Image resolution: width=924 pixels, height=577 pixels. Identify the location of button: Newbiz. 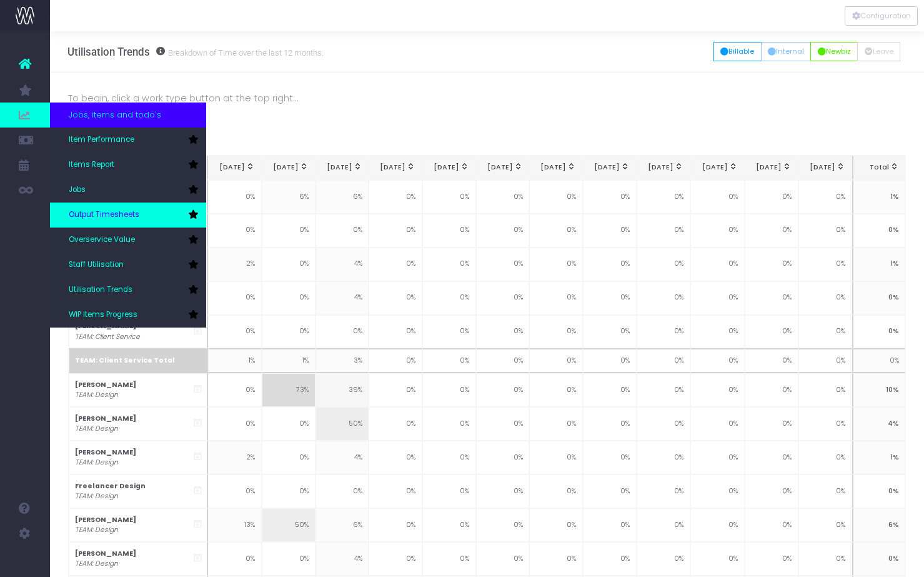
(834, 51).